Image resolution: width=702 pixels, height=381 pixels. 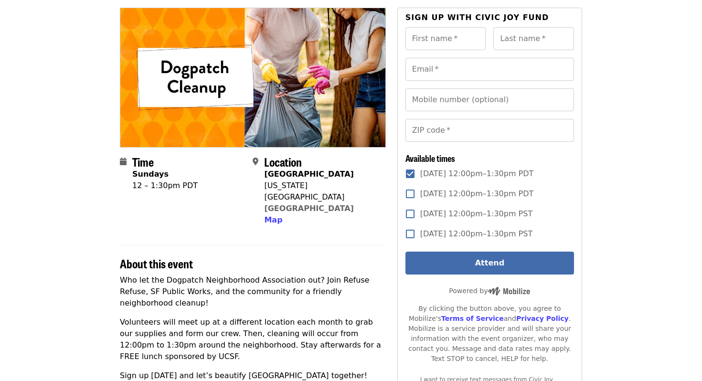 I want to click on i: map-marker-alt icon, so click(x=256, y=162).